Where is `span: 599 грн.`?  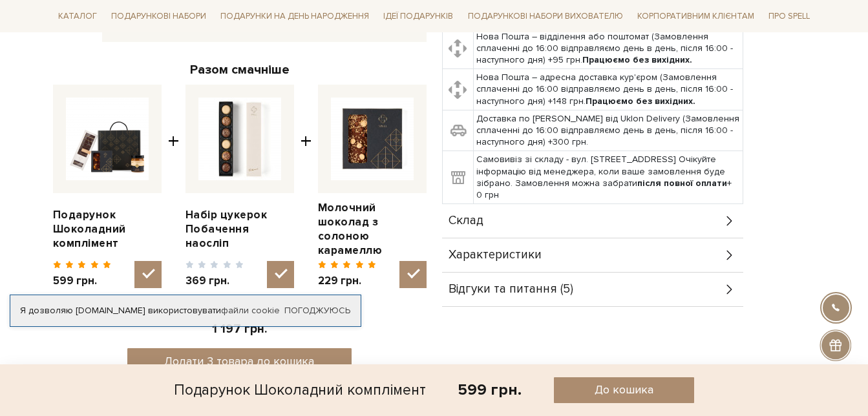
span: 599 грн. is located at coordinates (82, 281).